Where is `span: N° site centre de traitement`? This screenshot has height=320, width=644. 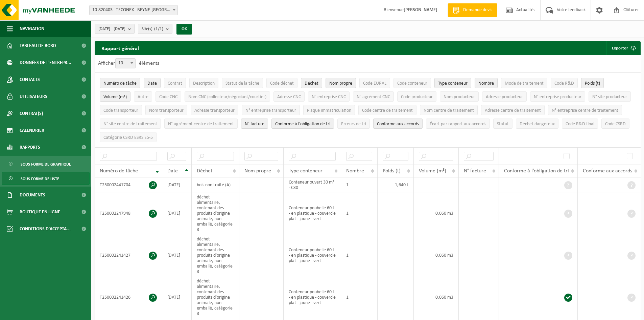 span: N° site centre de traitement is located at coordinates (130, 124).